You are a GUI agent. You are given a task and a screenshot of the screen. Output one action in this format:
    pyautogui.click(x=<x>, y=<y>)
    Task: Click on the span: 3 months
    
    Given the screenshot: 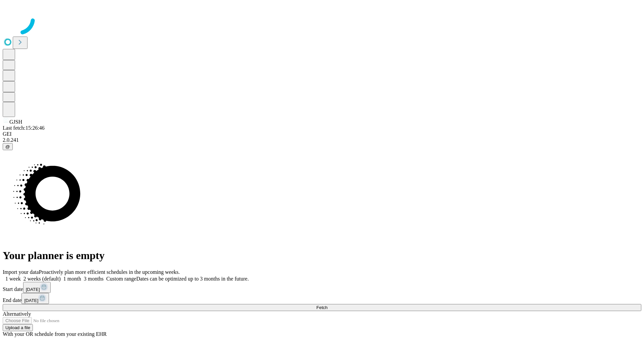 What is the action you would take?
    pyautogui.click(x=93, y=279)
    